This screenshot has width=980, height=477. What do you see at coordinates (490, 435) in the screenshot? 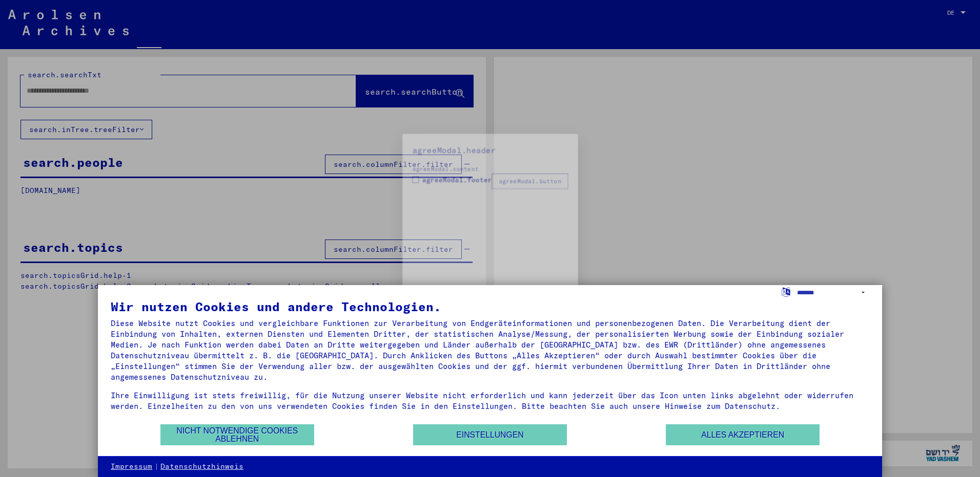
I see `button: Einstellungen` at bounding box center [490, 435].